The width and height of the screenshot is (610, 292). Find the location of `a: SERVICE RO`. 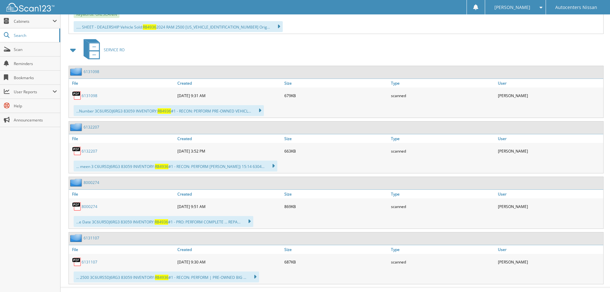

a: SERVICE RO is located at coordinates (102, 50).